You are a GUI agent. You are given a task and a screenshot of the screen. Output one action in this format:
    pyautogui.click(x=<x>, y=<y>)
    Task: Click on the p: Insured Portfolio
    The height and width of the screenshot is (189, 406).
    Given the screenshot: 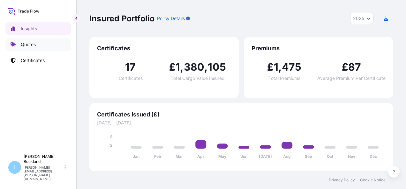 What is the action you would take?
    pyautogui.click(x=122, y=18)
    